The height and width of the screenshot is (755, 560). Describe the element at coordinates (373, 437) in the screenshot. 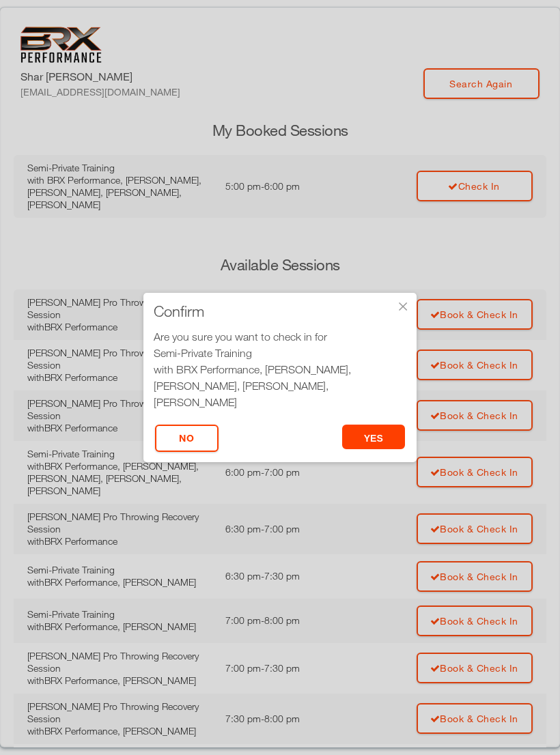

I see `button: yes` at that location.